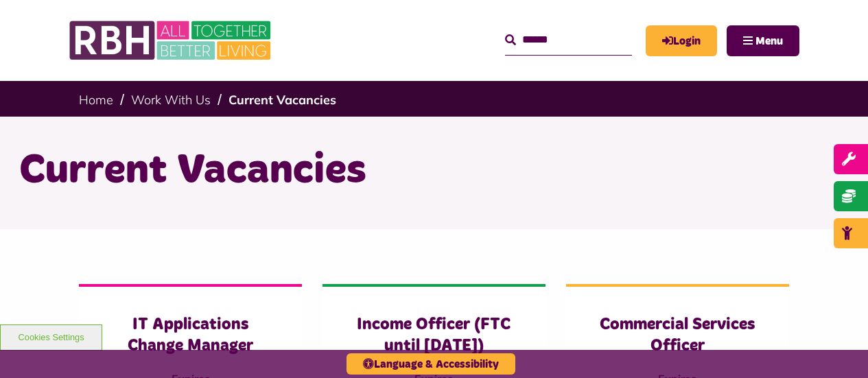 Image resolution: width=868 pixels, height=378 pixels. Describe the element at coordinates (170, 99) in the screenshot. I see `a: Work With Us` at that location.